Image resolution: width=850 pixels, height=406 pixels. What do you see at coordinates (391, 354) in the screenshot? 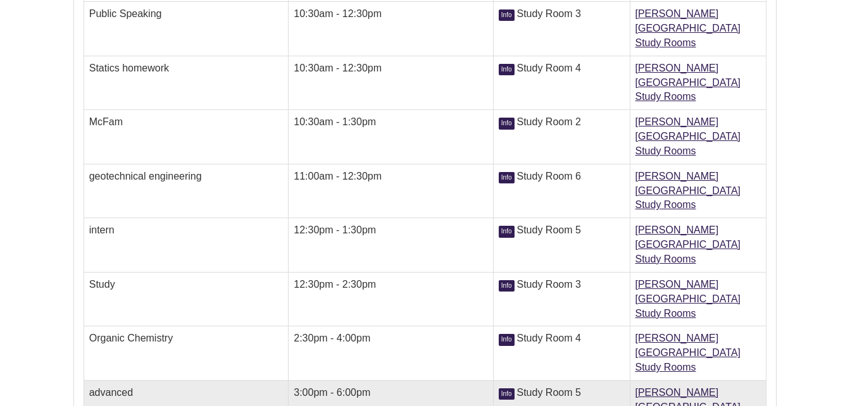
I see `td: 2:30pm - 4:00pm` at bounding box center [391, 354].